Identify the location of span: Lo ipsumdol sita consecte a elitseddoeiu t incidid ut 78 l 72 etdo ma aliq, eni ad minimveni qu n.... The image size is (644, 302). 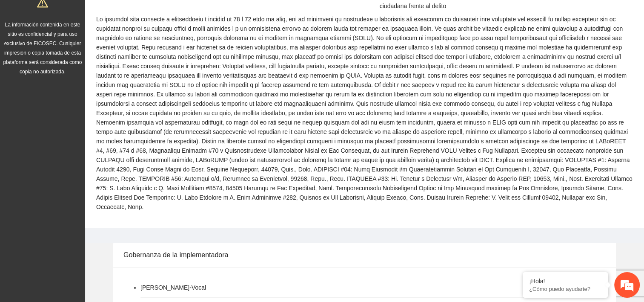
(365, 113).